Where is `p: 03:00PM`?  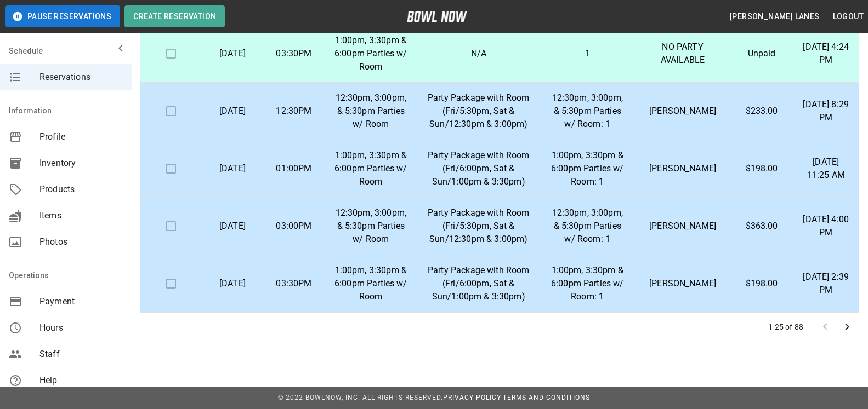 p: 03:00PM is located at coordinates (294, 226).